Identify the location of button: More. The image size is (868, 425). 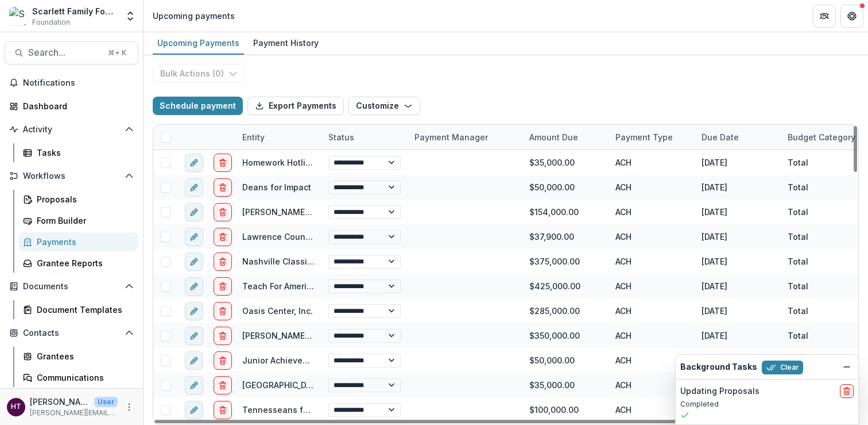
(129, 407).